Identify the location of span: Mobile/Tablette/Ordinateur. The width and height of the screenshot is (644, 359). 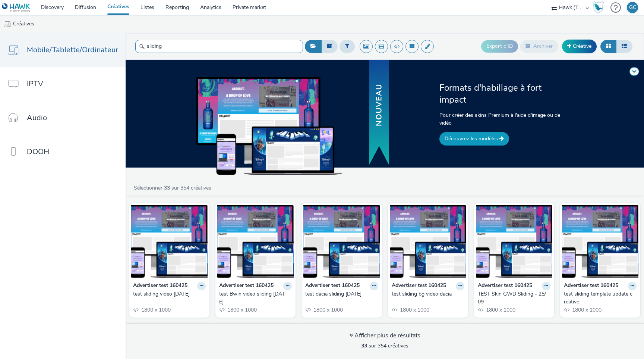
(72, 49).